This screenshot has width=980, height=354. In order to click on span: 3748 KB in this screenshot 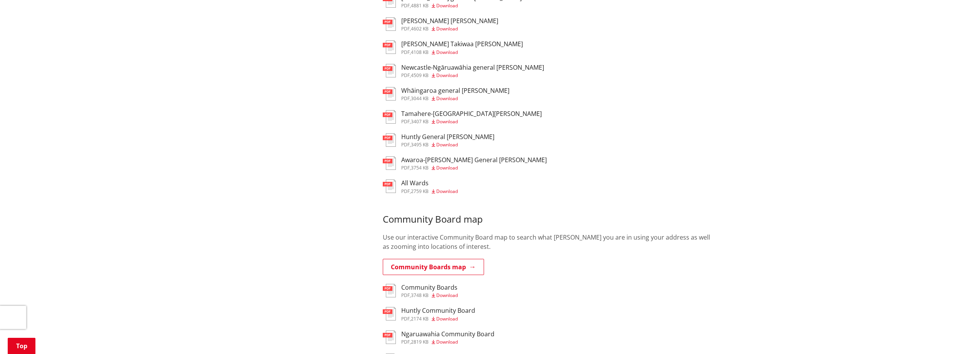, I will do `click(420, 295)`.